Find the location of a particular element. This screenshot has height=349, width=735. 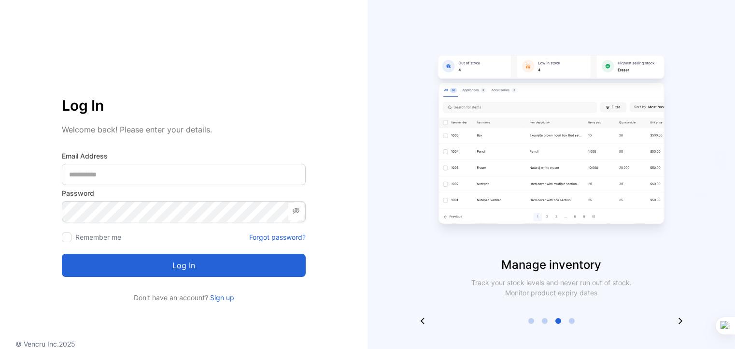

img: slider image is located at coordinates (552, 147).